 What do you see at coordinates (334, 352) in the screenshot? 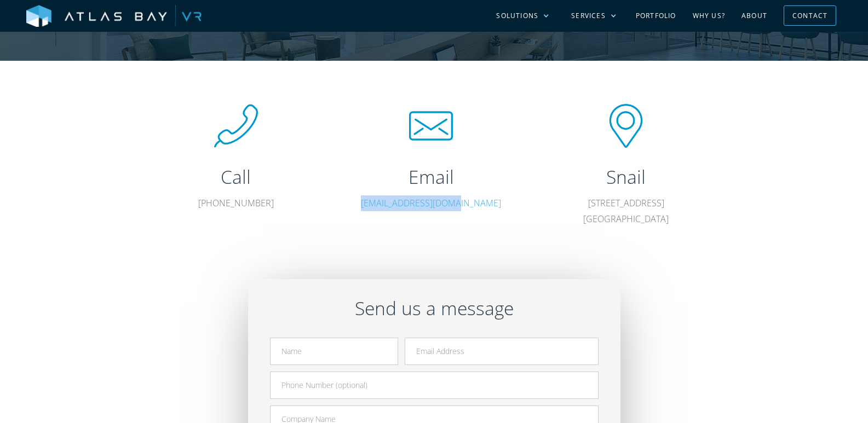
I see `input: Name` at bounding box center [334, 352].